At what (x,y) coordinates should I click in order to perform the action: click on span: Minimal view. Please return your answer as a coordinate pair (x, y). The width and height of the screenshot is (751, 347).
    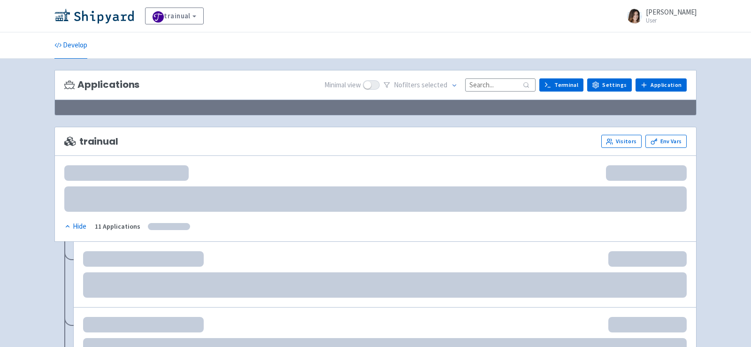
    Looking at the image, I should click on (343, 85).